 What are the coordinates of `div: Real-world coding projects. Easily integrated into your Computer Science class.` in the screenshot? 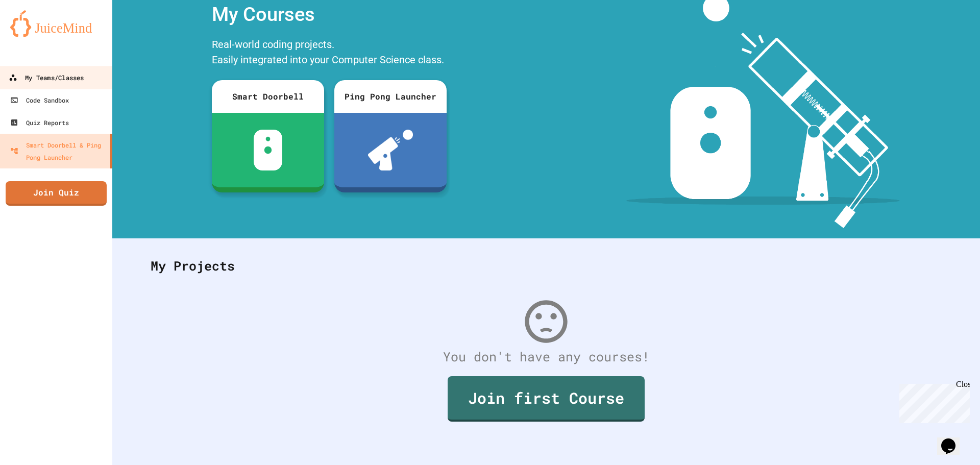 It's located at (329, 53).